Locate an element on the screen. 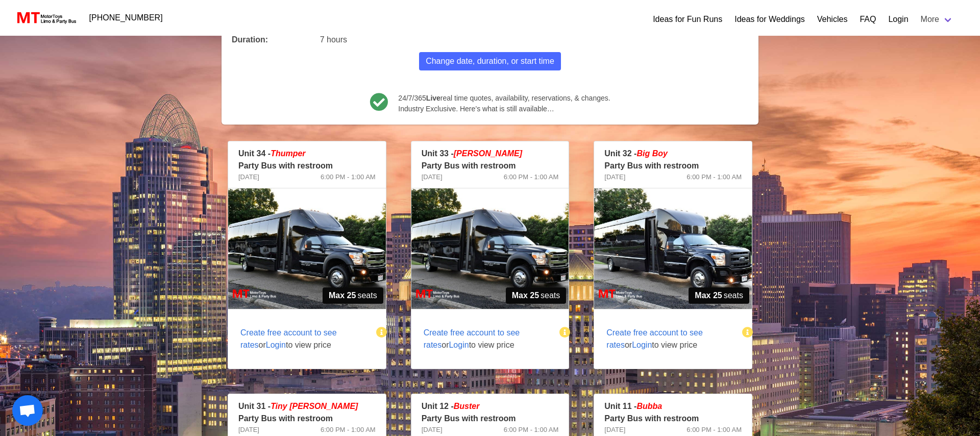 The image size is (980, 436). div: 7 hours is located at coordinates (402, 37).